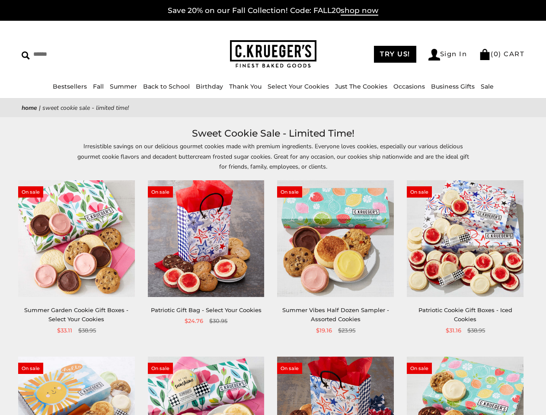 The width and height of the screenshot is (546, 415). Describe the element at coordinates (347, 330) in the screenshot. I see `span: $23.95` at that location.